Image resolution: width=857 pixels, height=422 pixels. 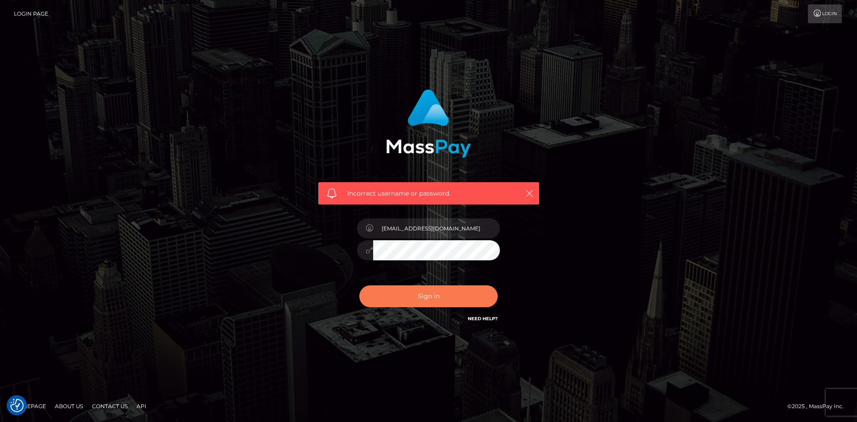 I want to click on a: Login, so click(x=825, y=14).